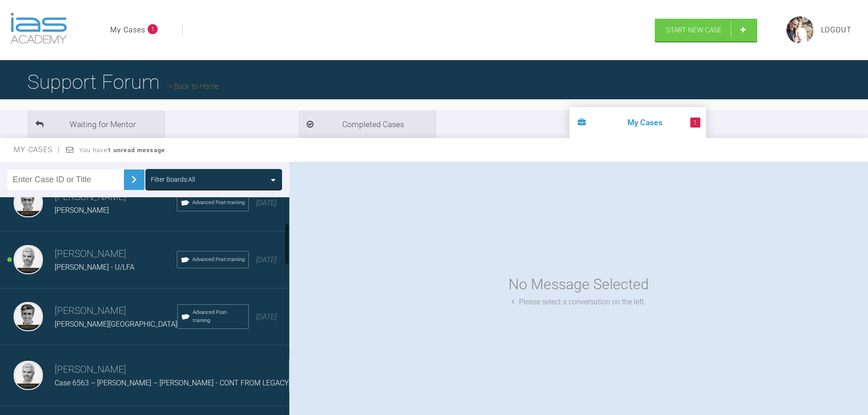  I want to click on li: Completed Cases, so click(367, 124).